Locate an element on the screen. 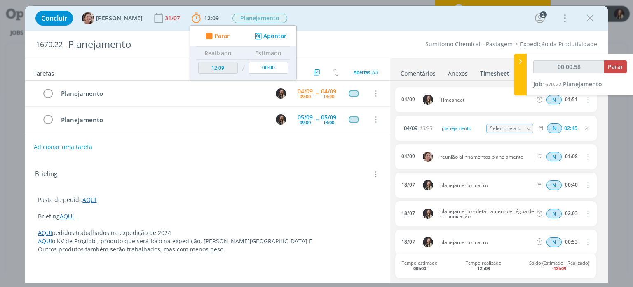 The width and height of the screenshot is (633, 287). p: Pasta do pedido is located at coordinates (207, 200).